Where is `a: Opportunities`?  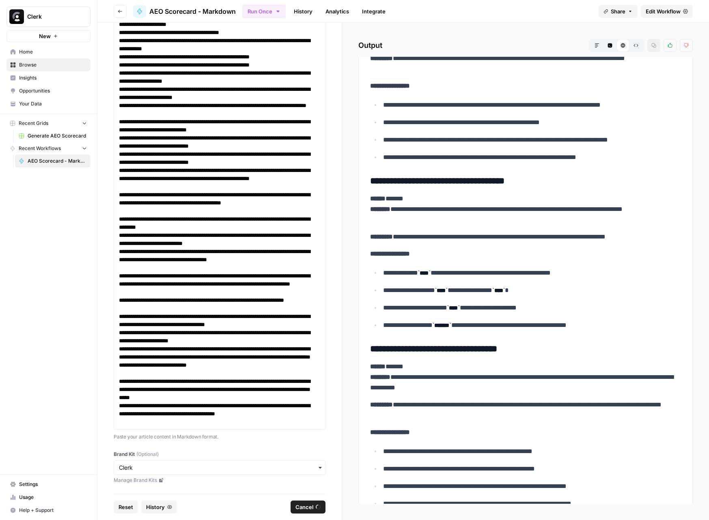 a: Opportunities is located at coordinates (48, 91).